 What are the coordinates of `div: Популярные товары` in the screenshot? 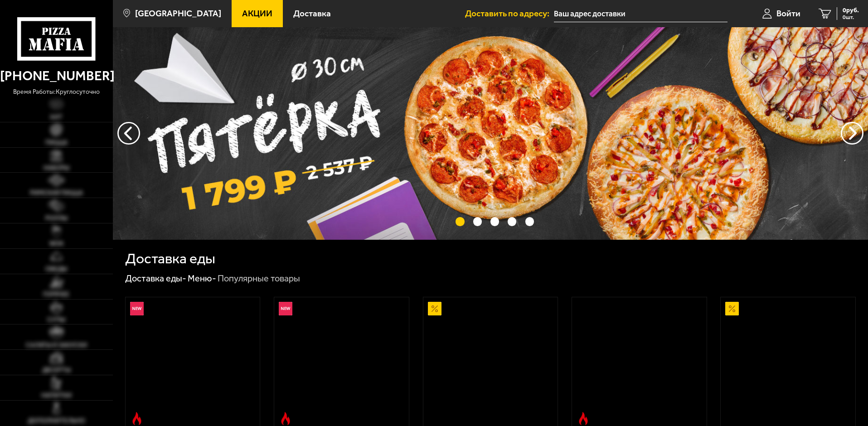 It's located at (259, 279).